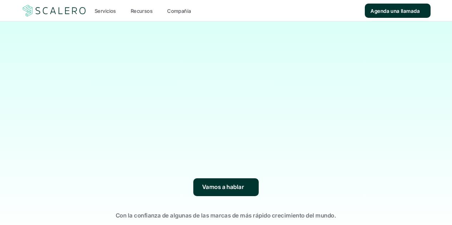  I want to click on a: Vamos a hablar, so click(226, 187).